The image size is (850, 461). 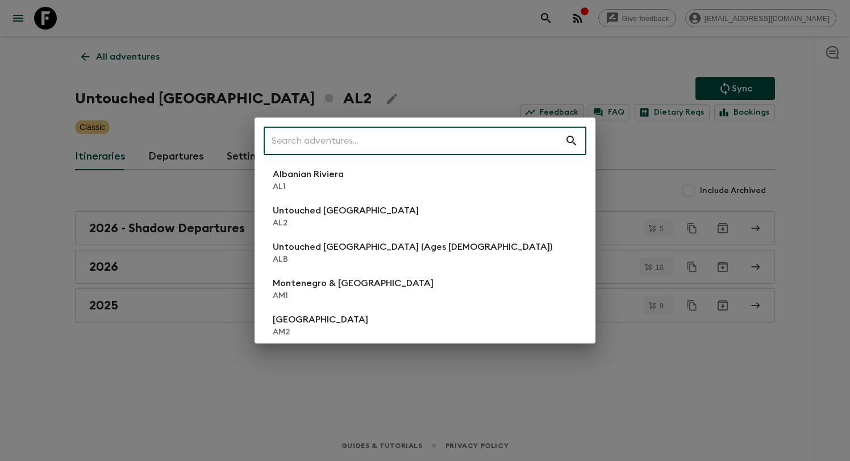 I want to click on p: AL1, so click(x=308, y=187).